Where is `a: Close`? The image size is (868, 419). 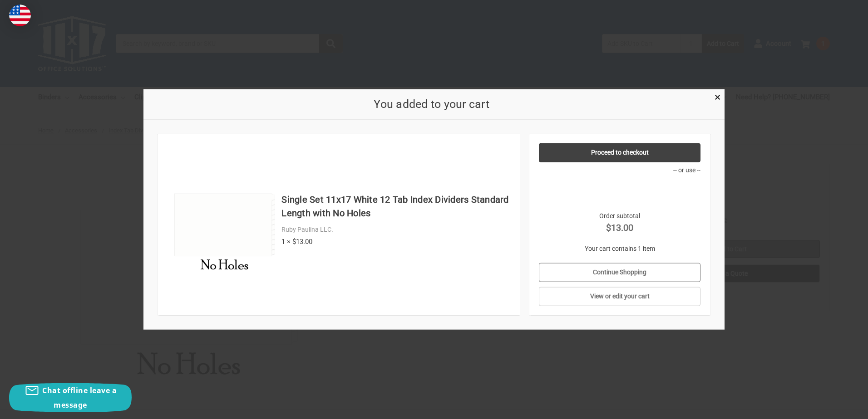 a: Close is located at coordinates (717, 96).